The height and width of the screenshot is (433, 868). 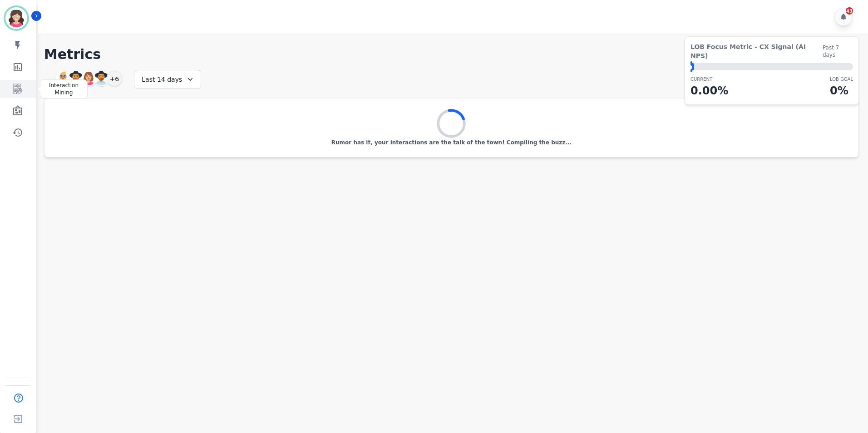 What do you see at coordinates (451, 55) in the screenshot?
I see `h1: Metrics` at bounding box center [451, 55].